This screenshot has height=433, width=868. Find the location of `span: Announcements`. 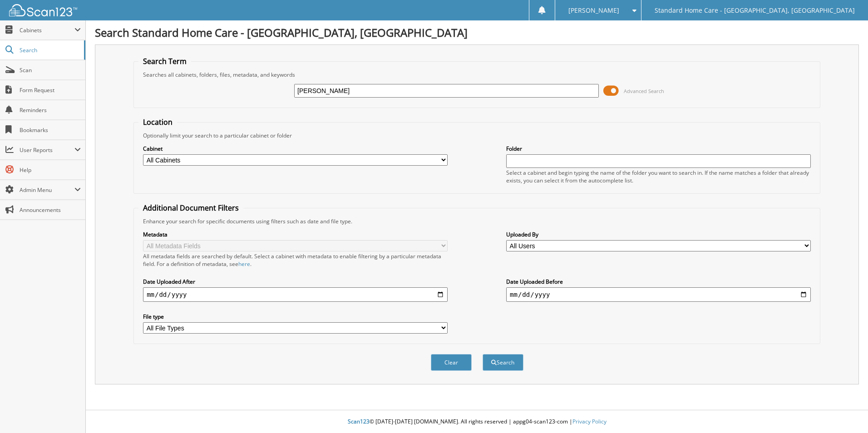

span: Announcements is located at coordinates (50, 210).